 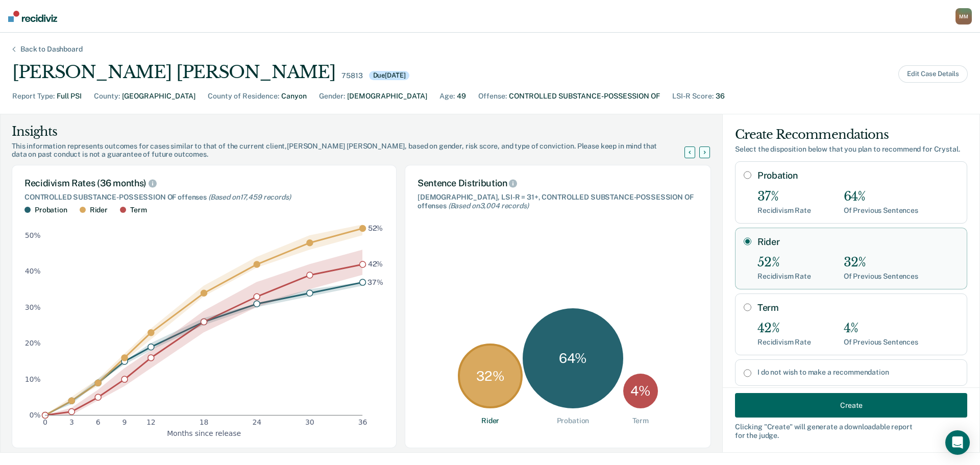 What do you see at coordinates (204, 433) in the screenshot?
I see `text: Months since release` at bounding box center [204, 433].